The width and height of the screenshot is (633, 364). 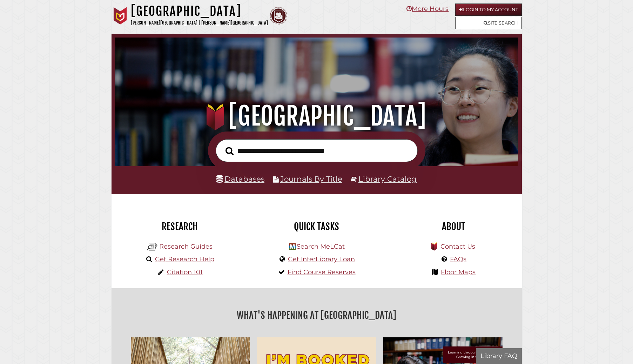 What do you see at coordinates (489, 23) in the screenshot?
I see `a: Site Search` at bounding box center [489, 23].